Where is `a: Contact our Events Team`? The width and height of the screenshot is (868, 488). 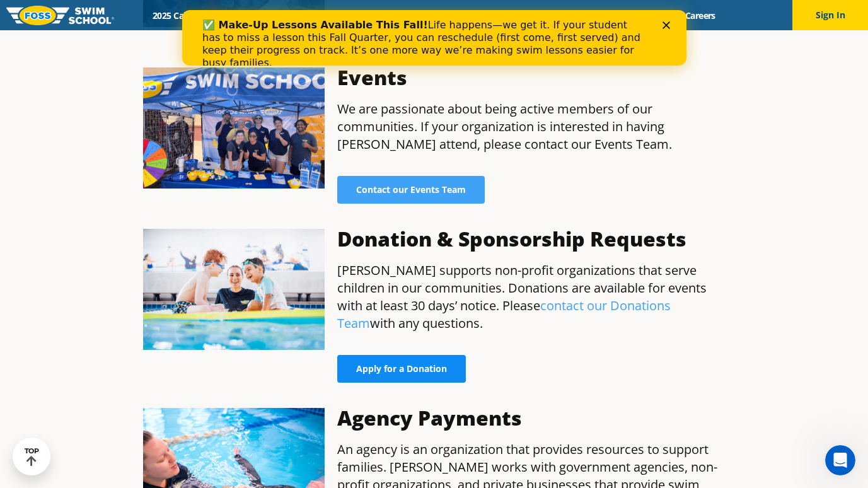 a: Contact our Events Team is located at coordinates (411, 189).